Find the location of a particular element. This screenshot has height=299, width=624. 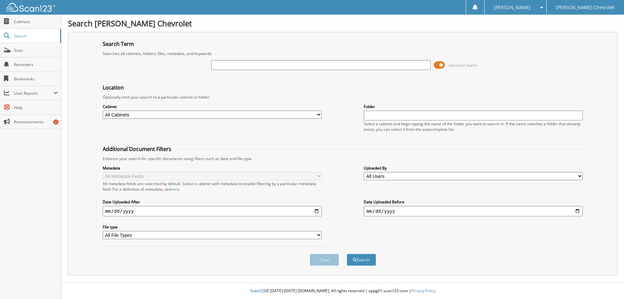

span: Cabinets is located at coordinates (36, 21).